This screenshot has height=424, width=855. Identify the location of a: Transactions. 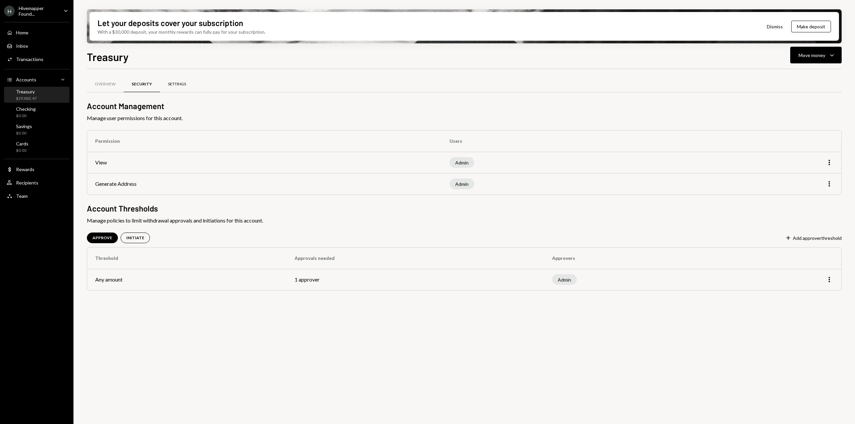
(37, 59).